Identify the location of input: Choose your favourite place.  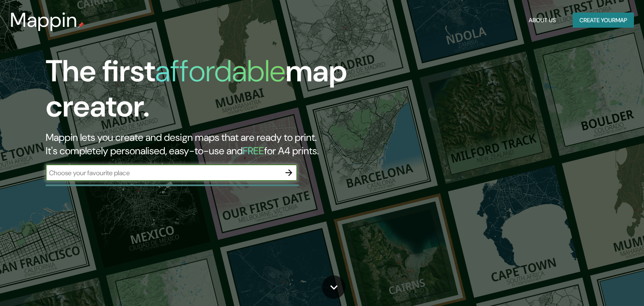
(163, 173).